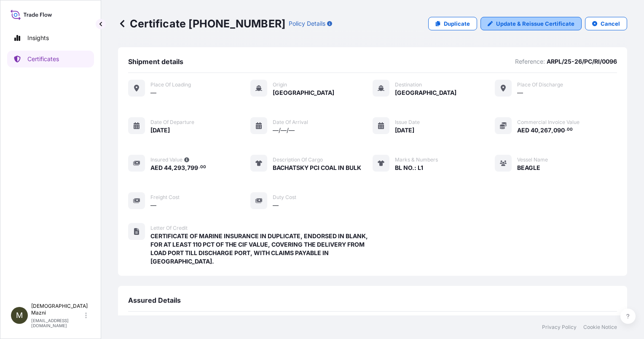 This screenshot has height=339, width=644. What do you see at coordinates (457, 24) in the screenshot?
I see `p: Duplicate` at bounding box center [457, 24].